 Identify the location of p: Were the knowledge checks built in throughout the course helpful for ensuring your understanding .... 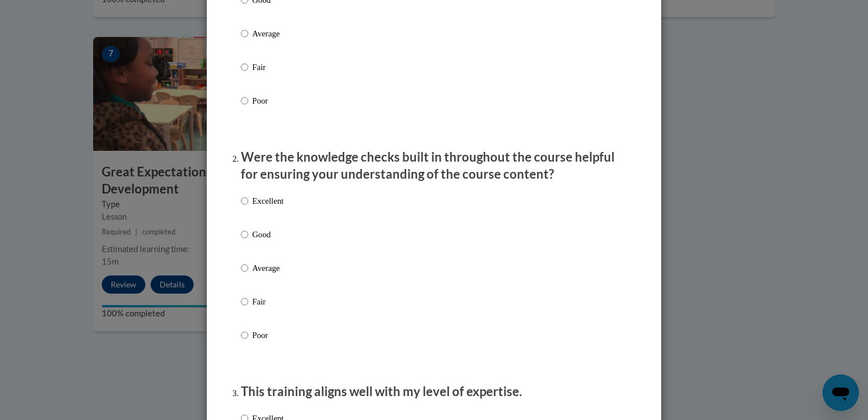
(434, 166).